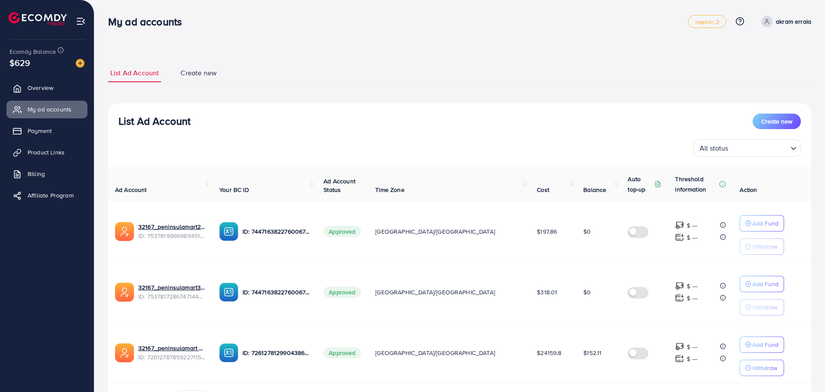 This screenshot has height=392, width=825. What do you see at coordinates (640, 184) in the screenshot?
I see `p: Auto top-up` at bounding box center [640, 184].